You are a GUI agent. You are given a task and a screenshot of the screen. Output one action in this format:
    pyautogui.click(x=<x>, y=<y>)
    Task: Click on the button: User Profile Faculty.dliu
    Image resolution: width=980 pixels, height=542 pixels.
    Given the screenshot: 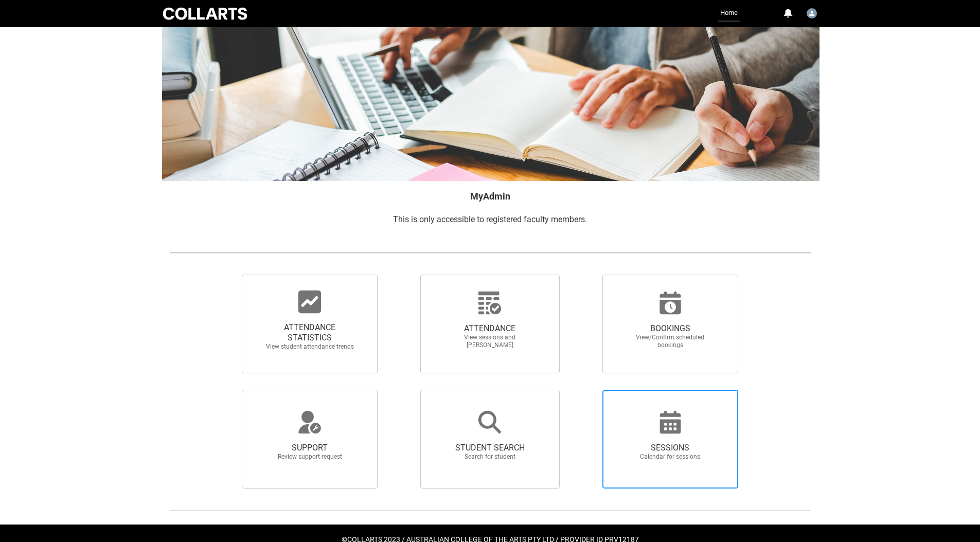 What is the action you would take?
    pyautogui.click(x=811, y=12)
    